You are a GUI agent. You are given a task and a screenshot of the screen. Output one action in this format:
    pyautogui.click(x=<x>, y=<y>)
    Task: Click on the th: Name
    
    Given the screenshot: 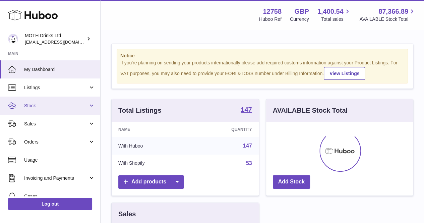 What is the action you would take?
    pyautogui.click(x=151, y=129)
    